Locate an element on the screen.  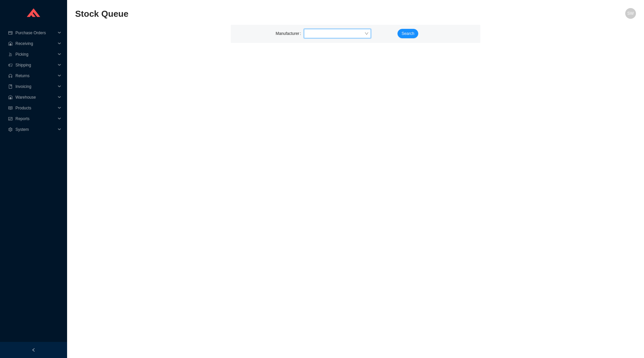
span: Warehouse is located at coordinates (36, 97).